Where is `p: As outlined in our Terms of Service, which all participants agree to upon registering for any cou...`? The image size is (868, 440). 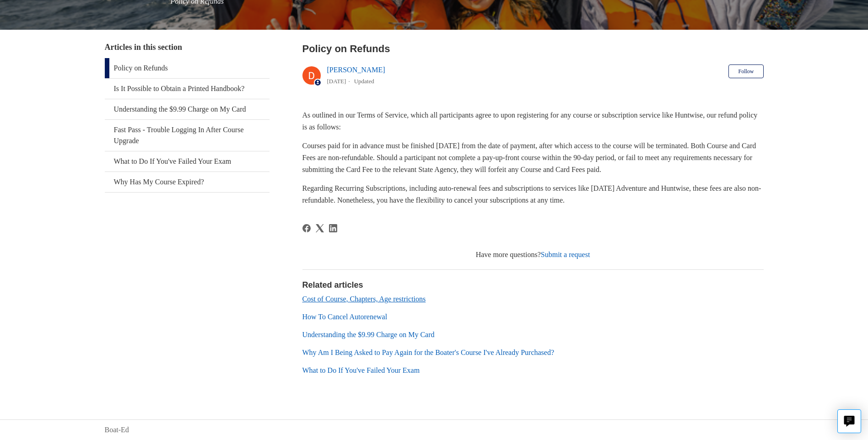 p: As outlined in our Terms of Service, which all participants agree to upon registering for any cou... is located at coordinates (533, 121).